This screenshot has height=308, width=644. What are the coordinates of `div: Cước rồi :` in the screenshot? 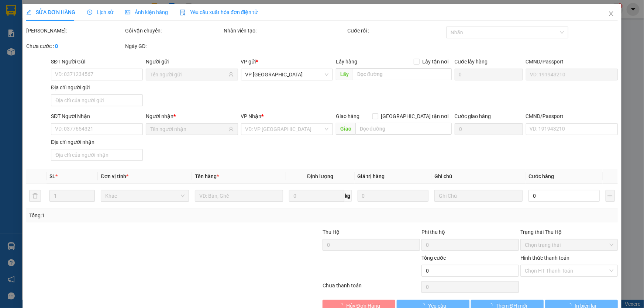 It's located at (396, 31).